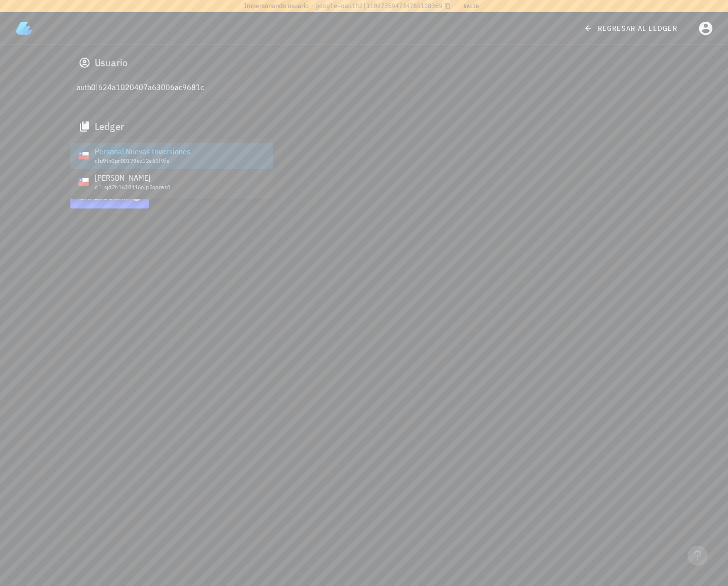 The image size is (728, 586). What do you see at coordinates (180, 161) in the screenshot?
I see `div: clu9tn0pr00179vz12v61f9fs` at bounding box center [180, 161].